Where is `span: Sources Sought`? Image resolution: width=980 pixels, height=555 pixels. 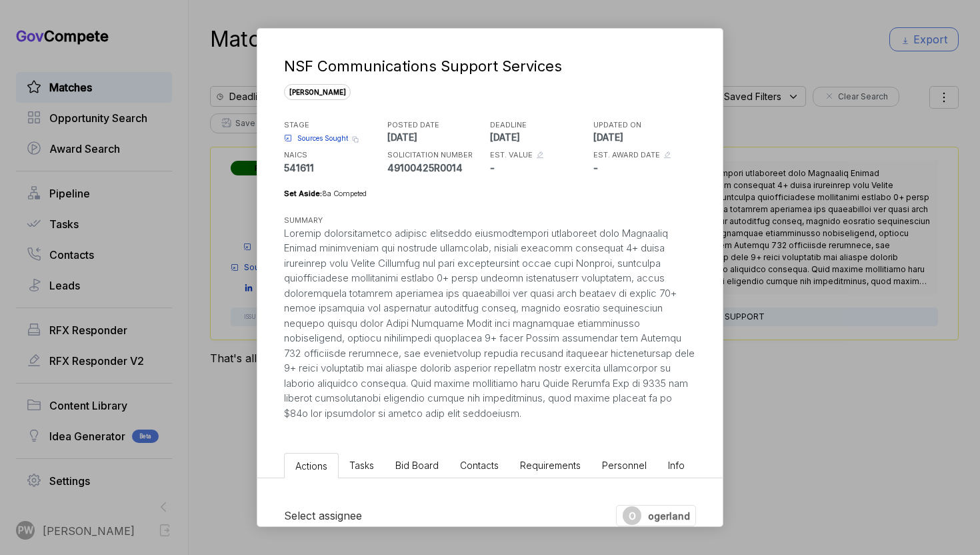
span: Sources Sought is located at coordinates (323, 138).